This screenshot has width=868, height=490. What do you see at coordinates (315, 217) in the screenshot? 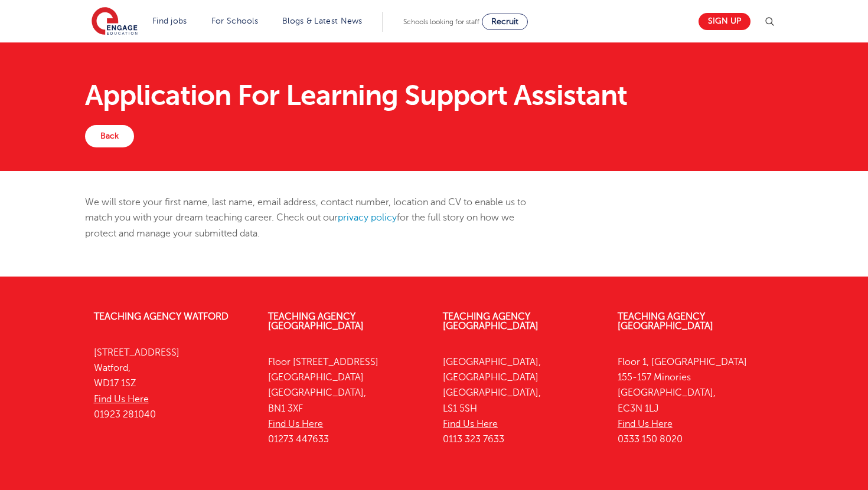
I see `p: We will store your first name, last name, email address, contact number, location and CV to enabl...` at bounding box center [315, 217].